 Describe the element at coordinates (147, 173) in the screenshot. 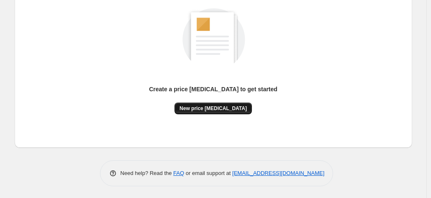

I see `span: Need help? Read the` at that location.